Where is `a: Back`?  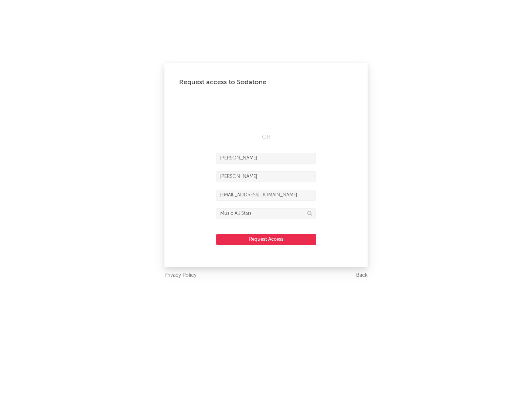
a: Back is located at coordinates (361, 276).